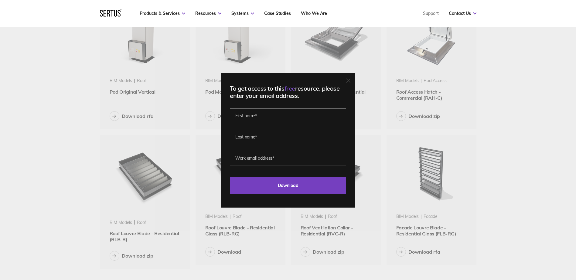  What do you see at coordinates (288, 186) in the screenshot?
I see `input: Download` at bounding box center [288, 186].